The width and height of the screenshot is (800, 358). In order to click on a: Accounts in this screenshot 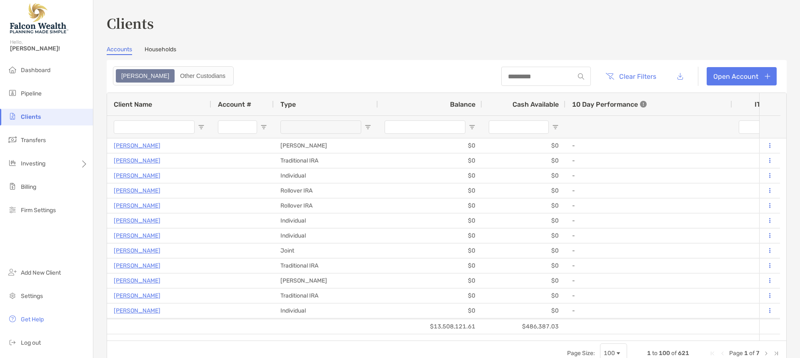, I will do `click(119, 50)`.